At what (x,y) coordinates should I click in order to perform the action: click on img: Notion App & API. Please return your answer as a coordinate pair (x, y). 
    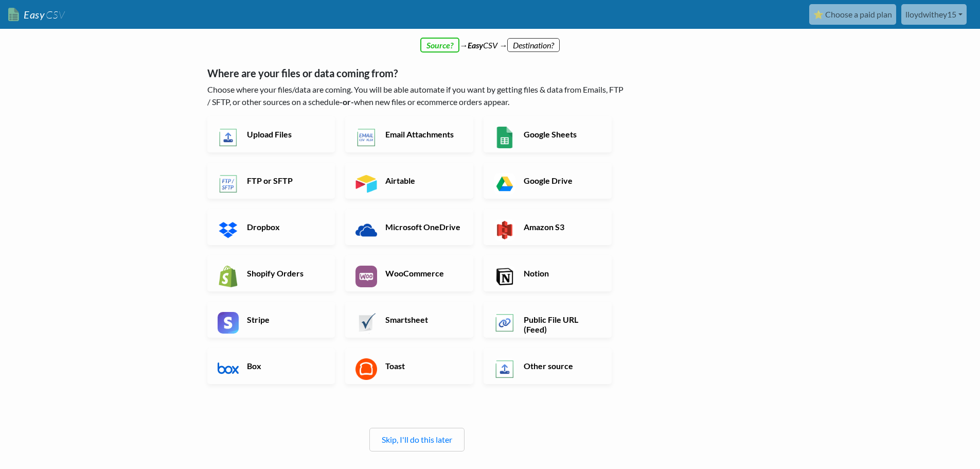
    Looking at the image, I should click on (505, 276).